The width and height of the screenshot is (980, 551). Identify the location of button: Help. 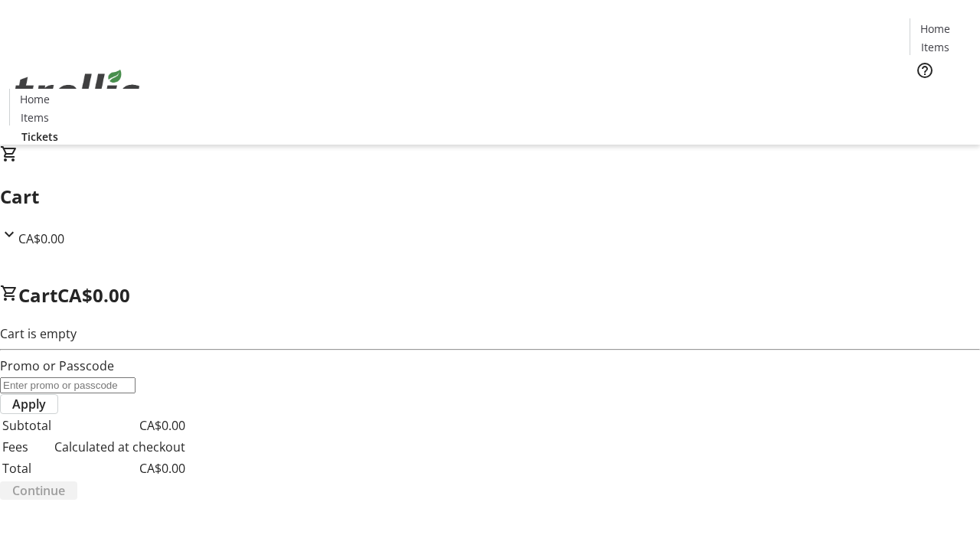
(925, 70).